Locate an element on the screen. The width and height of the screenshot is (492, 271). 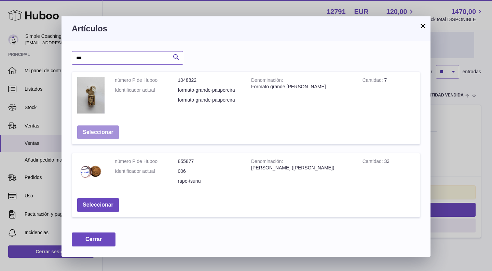
span: Cerrar is located at coordinates (94, 239).